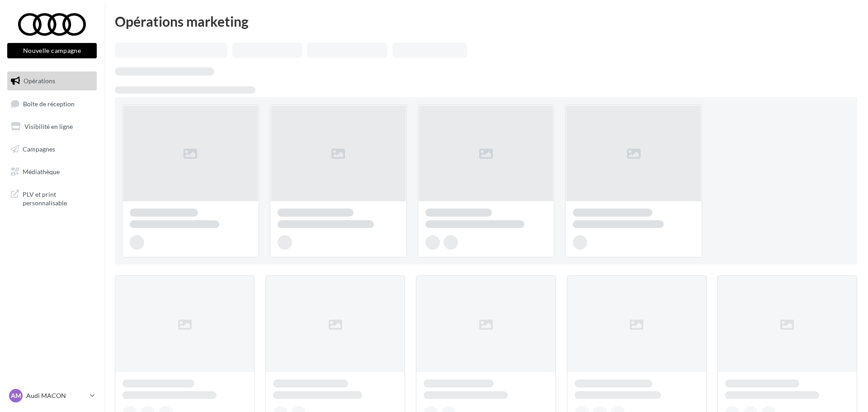 This screenshot has width=868, height=412. What do you see at coordinates (486, 22) in the screenshot?
I see `div: Opérations marketing` at bounding box center [486, 22].